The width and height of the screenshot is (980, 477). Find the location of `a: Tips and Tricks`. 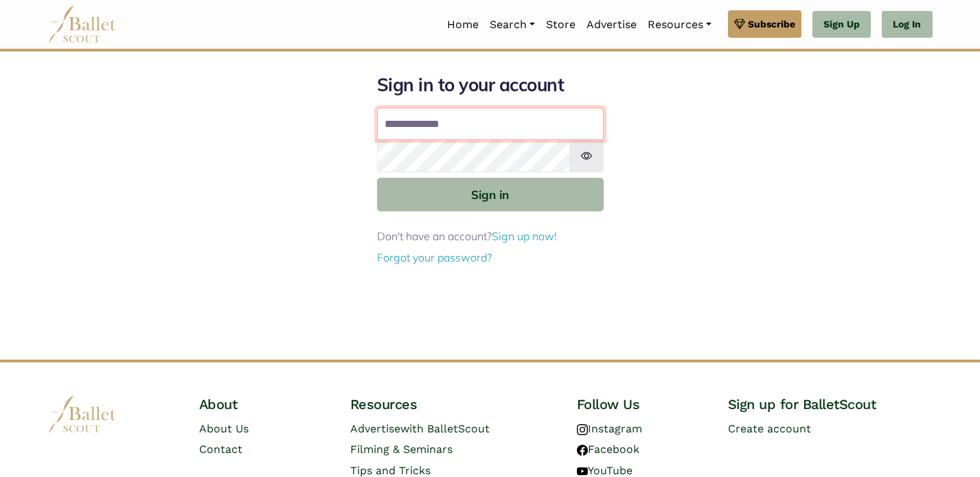

a: Tips and Tricks is located at coordinates (390, 470).